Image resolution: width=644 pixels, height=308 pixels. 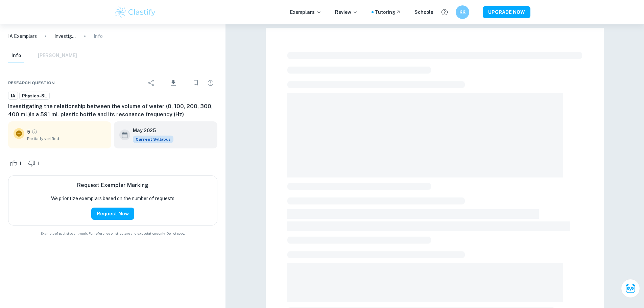 What do you see at coordinates (13, 96) in the screenshot?
I see `a: IA` at bounding box center [13, 96].